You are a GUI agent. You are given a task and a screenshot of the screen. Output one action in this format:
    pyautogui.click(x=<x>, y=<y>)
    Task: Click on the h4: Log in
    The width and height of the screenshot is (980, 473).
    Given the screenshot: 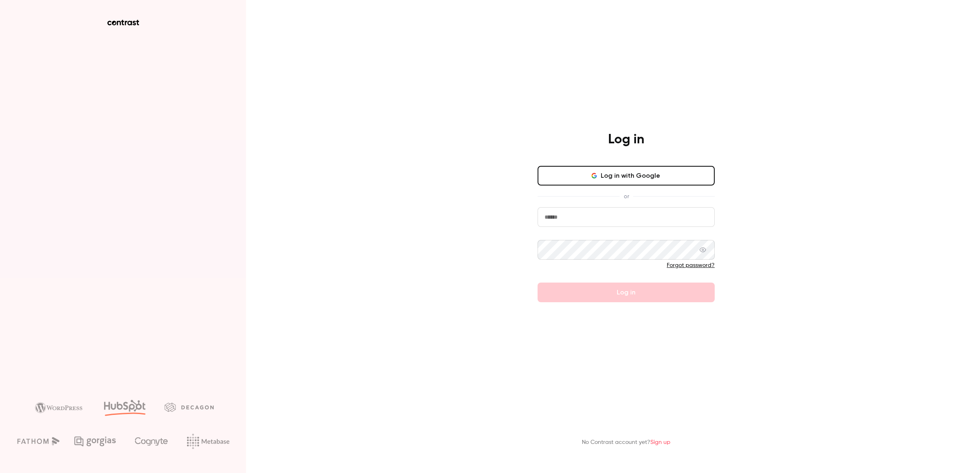 What is the action you would take?
    pyautogui.click(x=626, y=140)
    